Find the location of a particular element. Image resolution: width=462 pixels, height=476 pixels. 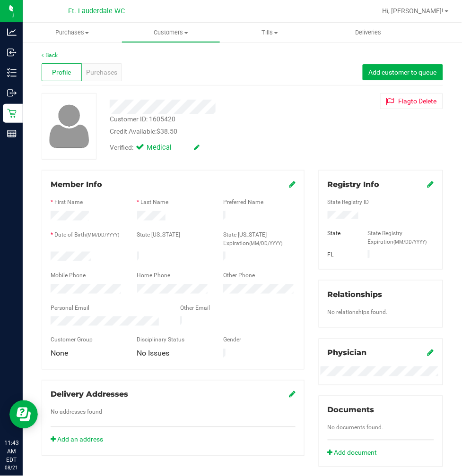

span: No Issues is located at coordinates (153, 353).